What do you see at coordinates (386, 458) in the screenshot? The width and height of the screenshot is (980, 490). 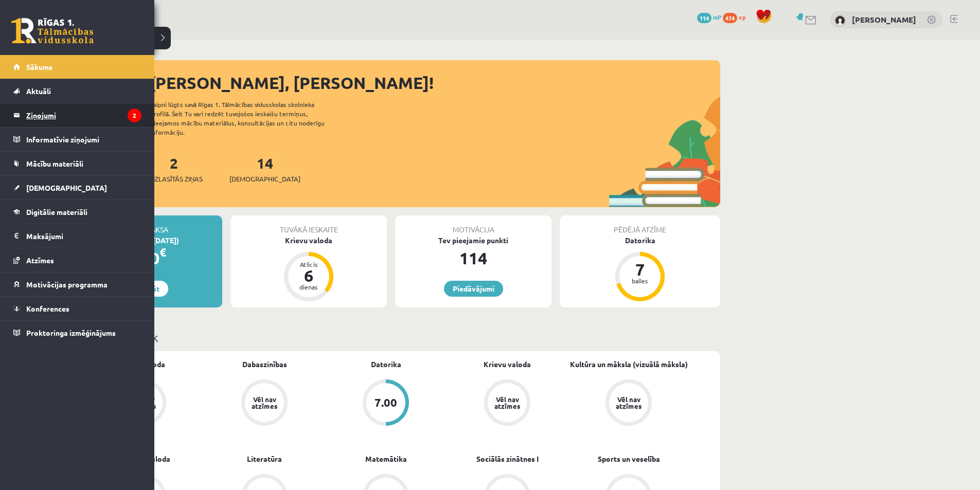 I see `a: Matemātika` at bounding box center [386, 458].